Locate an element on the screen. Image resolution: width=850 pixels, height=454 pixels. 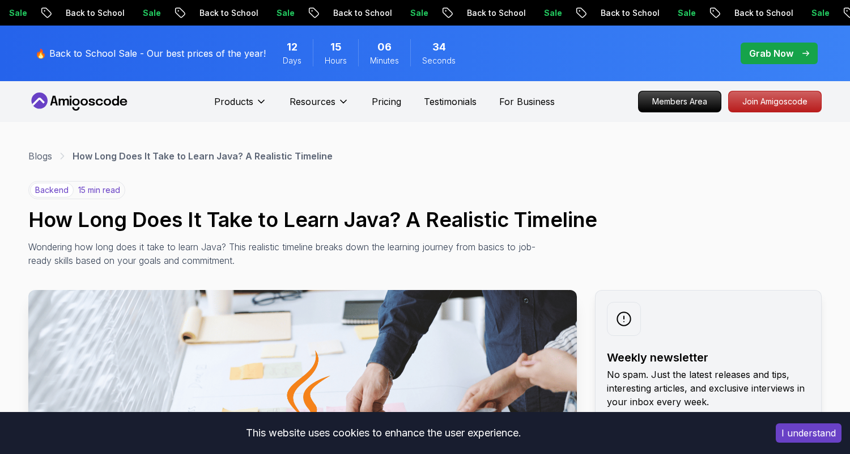
p: Wondering how long does it take to learn Java? This realistic timeline breaks down the learning j... is located at coordinates (282, 253).